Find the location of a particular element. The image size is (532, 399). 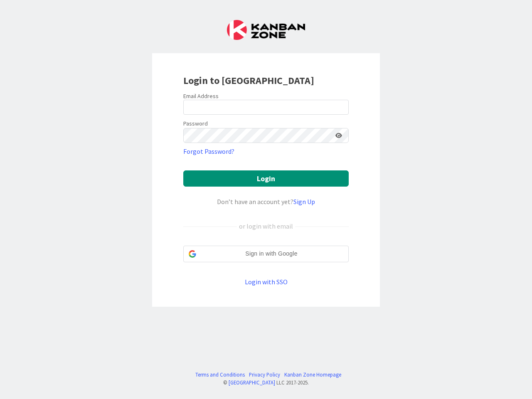

div: or login with email is located at coordinates (266, 226).